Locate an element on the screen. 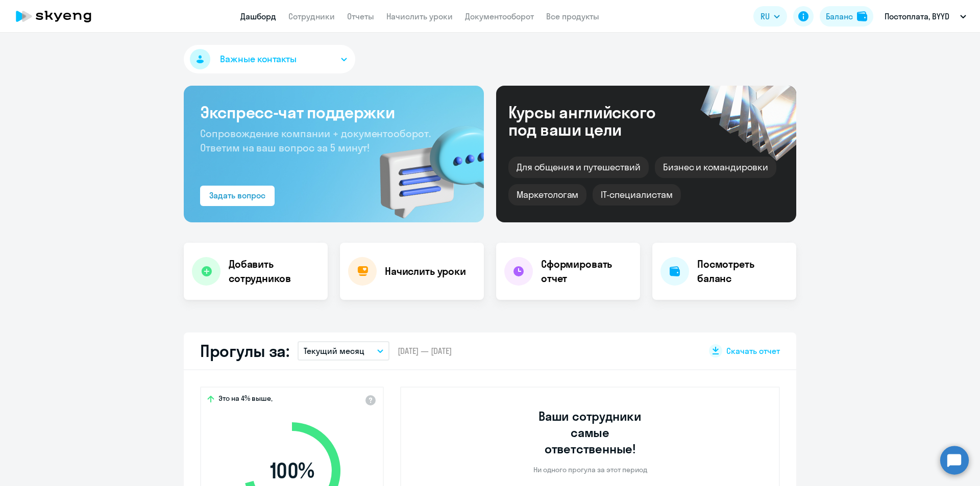 This screenshot has width=980, height=486. button: Текущий месяц is located at coordinates (343, 351).